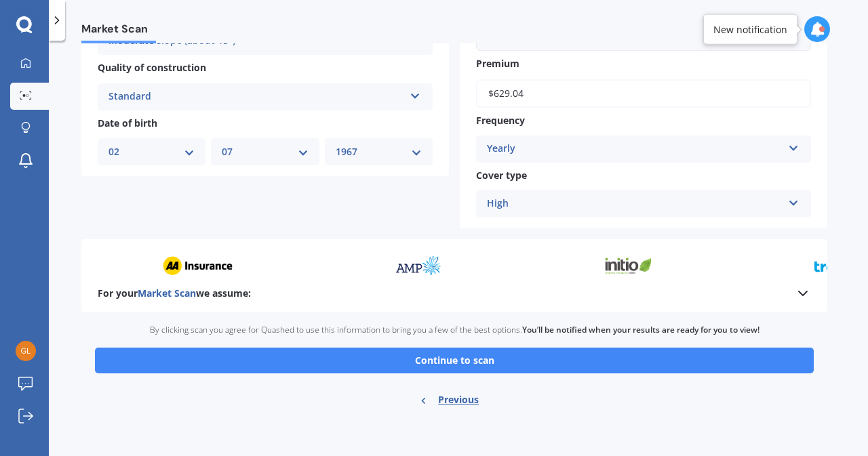 Image resolution: width=868 pixels, height=456 pixels. What do you see at coordinates (635, 205) in the screenshot?
I see `div: High` at bounding box center [635, 205].